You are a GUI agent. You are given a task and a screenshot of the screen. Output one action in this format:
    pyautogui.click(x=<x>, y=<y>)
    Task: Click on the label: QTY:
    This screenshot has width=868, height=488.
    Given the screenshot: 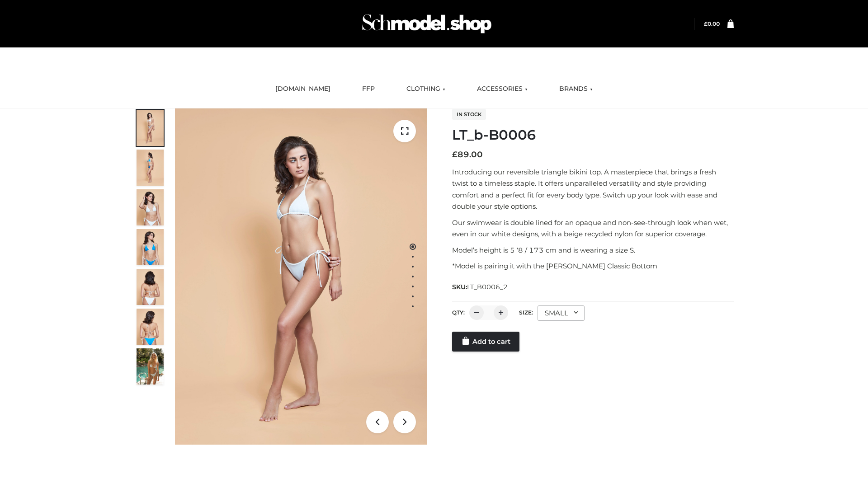 What is the action you would take?
    pyautogui.click(x=458, y=312)
    